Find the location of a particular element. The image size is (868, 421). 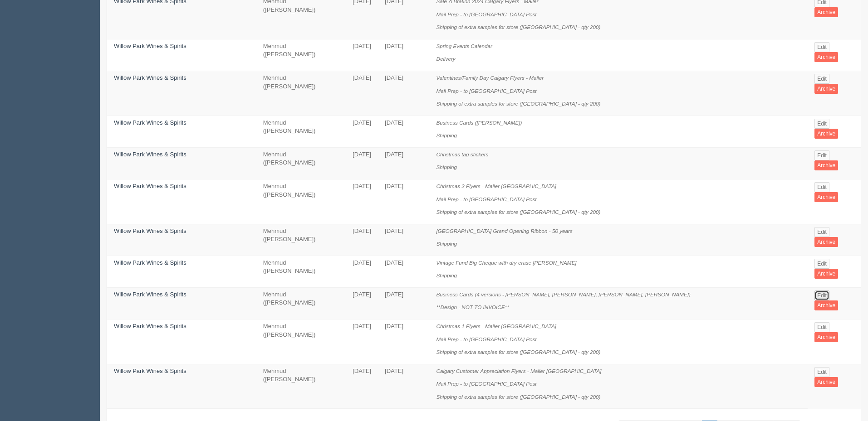

i: Delivery is located at coordinates (445, 58).